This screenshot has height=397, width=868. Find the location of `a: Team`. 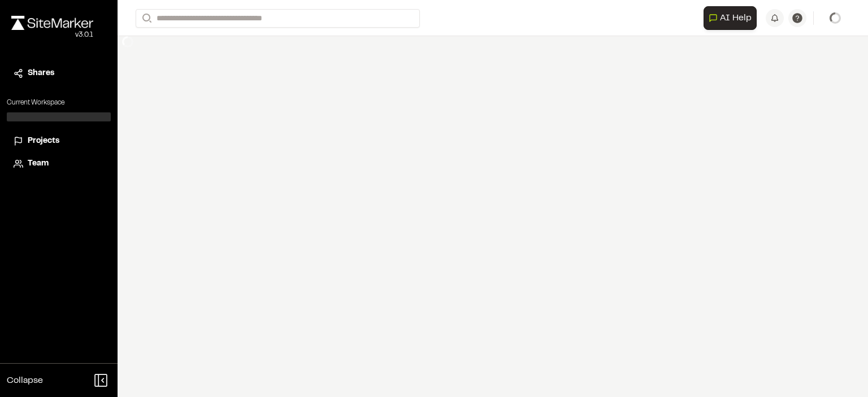

a: Team is located at coordinates (59, 164).